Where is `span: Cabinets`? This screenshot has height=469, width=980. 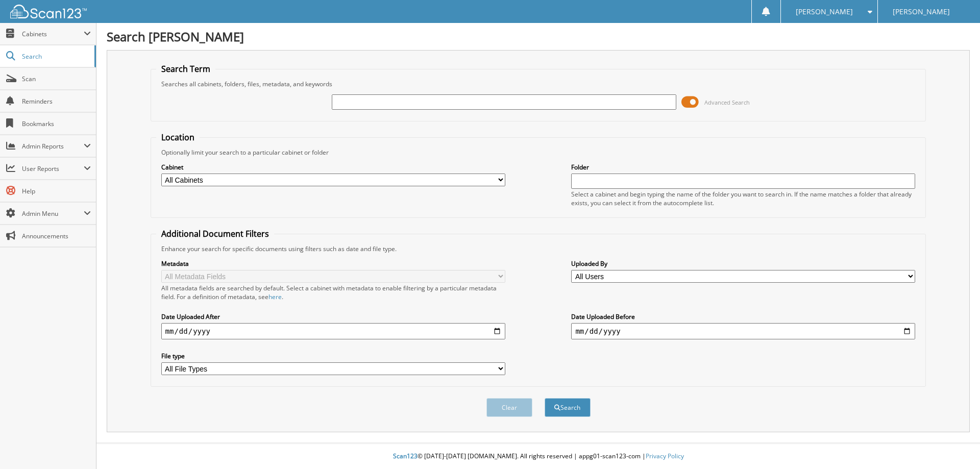 span: Cabinets is located at coordinates (53, 34).